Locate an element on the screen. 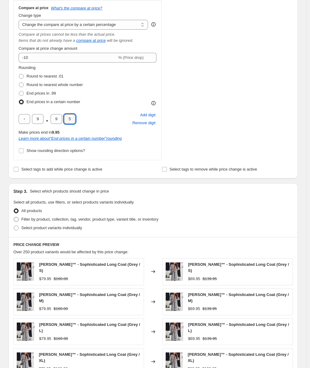 The image size is (310, 368). input: -15 is located at coordinates (68, 58).